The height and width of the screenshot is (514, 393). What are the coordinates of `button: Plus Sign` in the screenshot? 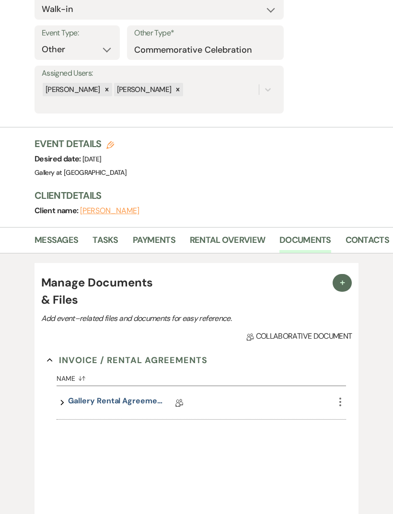 It's located at (342, 283).